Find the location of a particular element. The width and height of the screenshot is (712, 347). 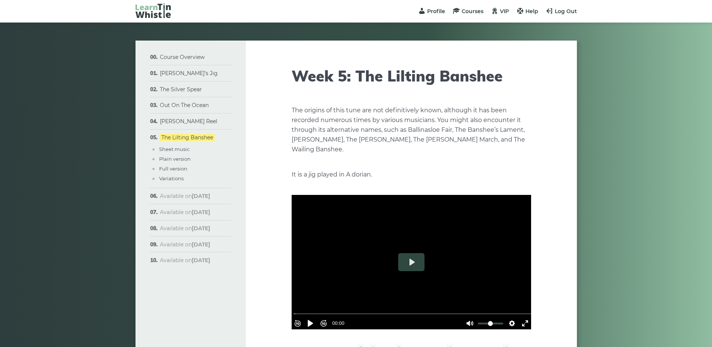

a: Courses is located at coordinates (468, 11).